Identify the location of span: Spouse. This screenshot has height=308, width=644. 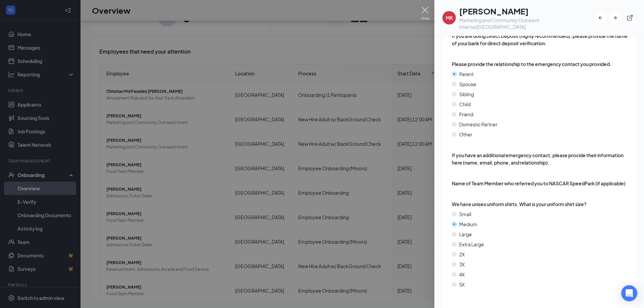
(468, 84).